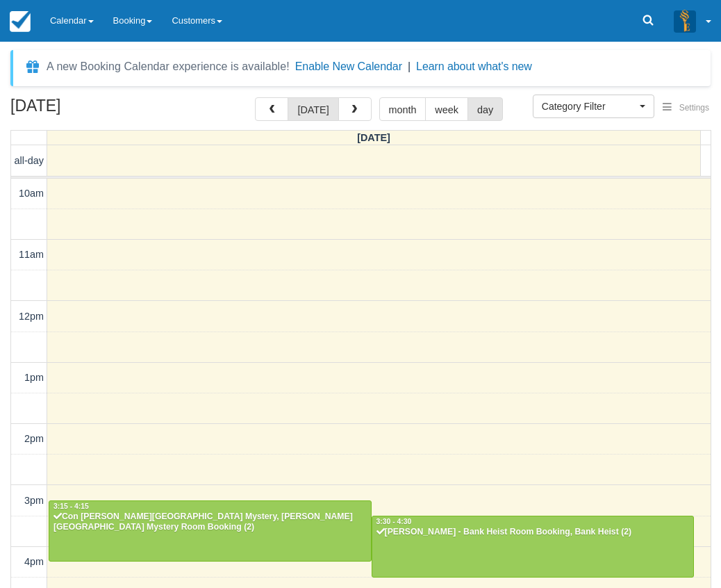  Describe the element at coordinates (474, 66) in the screenshot. I see `a: Learn about what's new` at that location.